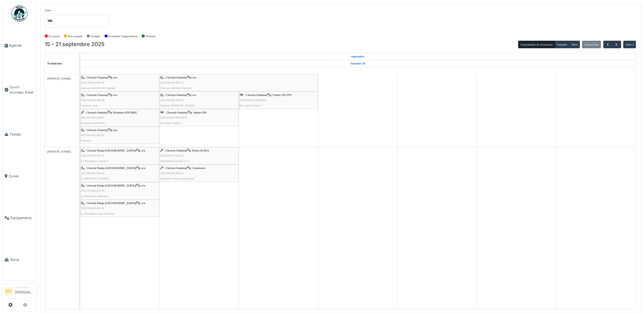  What do you see at coordinates (93, 135) in the screenshot?
I see `span: 2025/09/461/00147` at bounding box center [93, 135].